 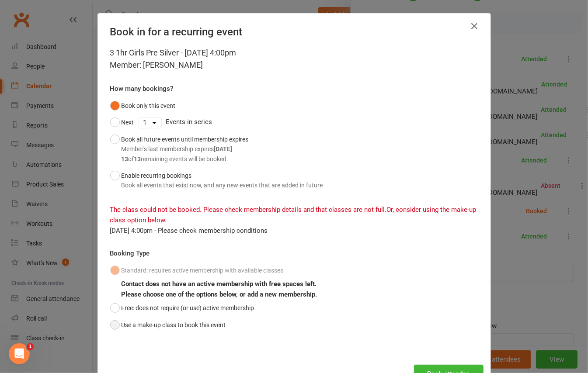 I want to click on label: Booking Type, so click(x=130, y=253).